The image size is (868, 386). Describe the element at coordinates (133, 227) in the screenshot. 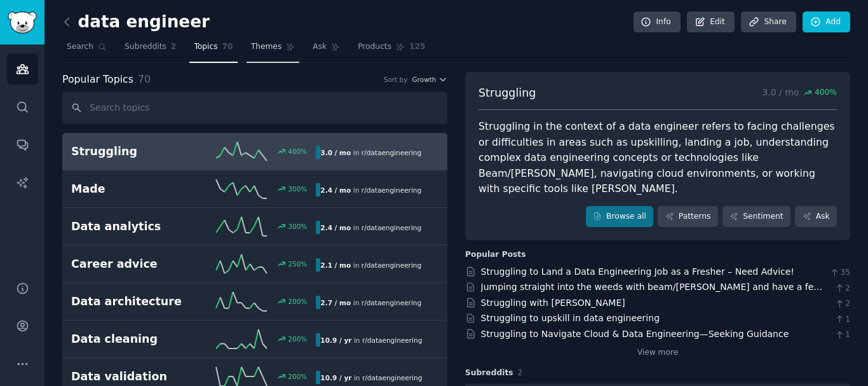

I see `h2: Data analytics` at that location.